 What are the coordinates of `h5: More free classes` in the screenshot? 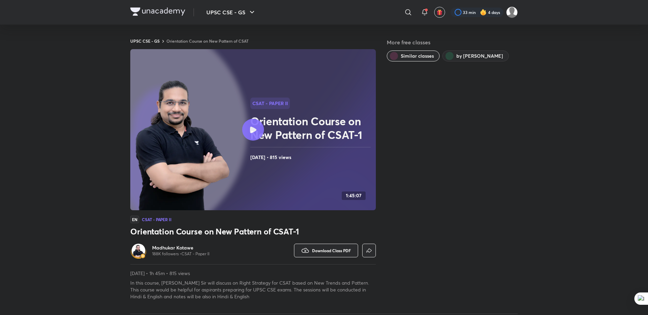 It's located at (452, 42).